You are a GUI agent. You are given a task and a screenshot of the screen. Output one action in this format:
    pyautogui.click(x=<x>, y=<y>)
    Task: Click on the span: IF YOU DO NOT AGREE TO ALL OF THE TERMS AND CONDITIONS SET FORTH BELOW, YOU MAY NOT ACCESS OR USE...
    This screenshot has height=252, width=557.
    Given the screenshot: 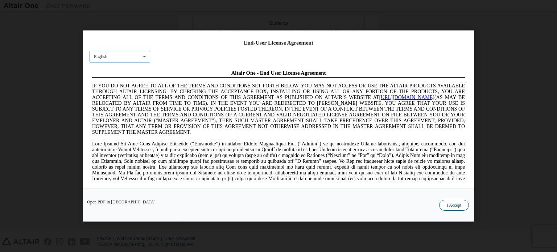 What is the action you would take?
    pyautogui.click(x=189, y=42)
    